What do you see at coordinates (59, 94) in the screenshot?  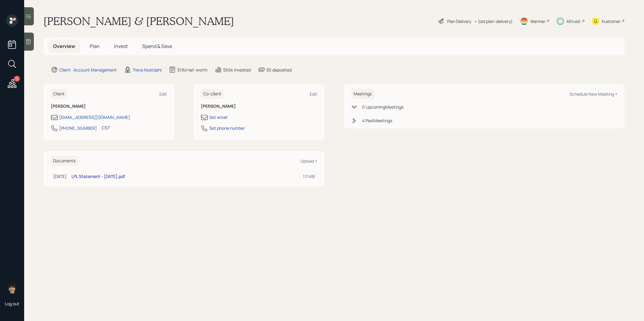 I see `h6: Client` at bounding box center [59, 94].